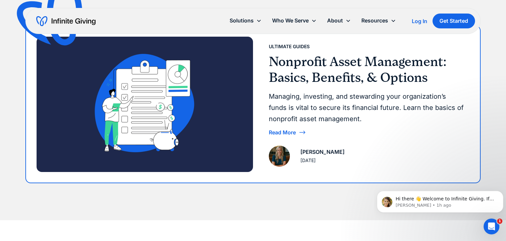  I want to click on div: Log In, so click(420, 21).